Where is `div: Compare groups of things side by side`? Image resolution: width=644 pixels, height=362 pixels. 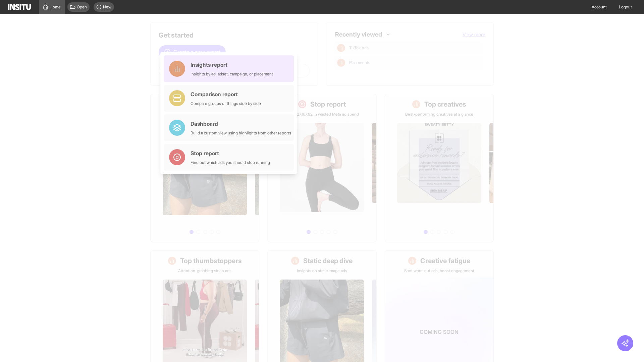 div: Compare groups of things side by side is located at coordinates (226, 104).